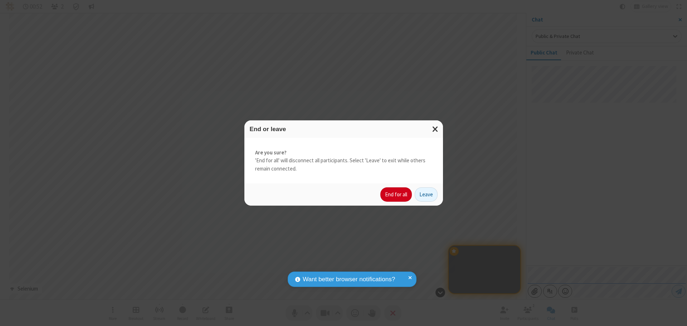  What do you see at coordinates (426, 194) in the screenshot?
I see `button: Leave` at bounding box center [426, 194].